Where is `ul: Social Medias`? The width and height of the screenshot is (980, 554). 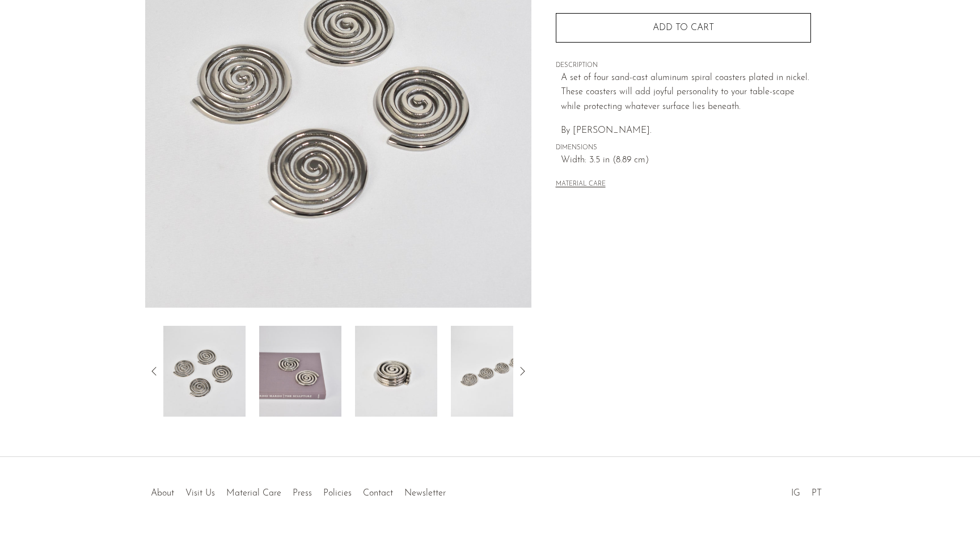
ul: Social Medias is located at coordinates (806, 490).